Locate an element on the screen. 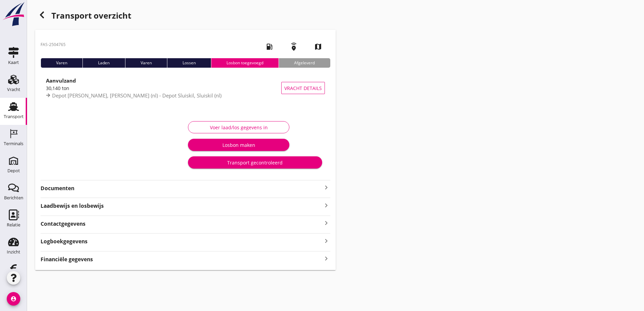 The height and width of the screenshot is (311, 644). div: Vracht is located at coordinates (14, 89).